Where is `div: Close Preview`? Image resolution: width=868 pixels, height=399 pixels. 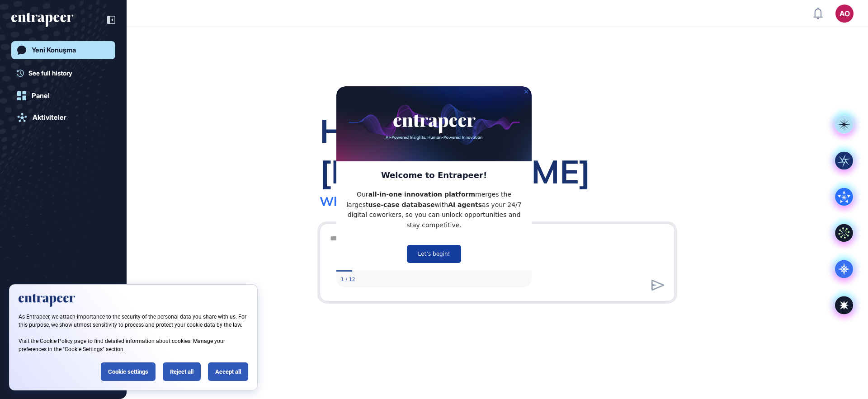 div: Close Preview is located at coordinates (190, 5).